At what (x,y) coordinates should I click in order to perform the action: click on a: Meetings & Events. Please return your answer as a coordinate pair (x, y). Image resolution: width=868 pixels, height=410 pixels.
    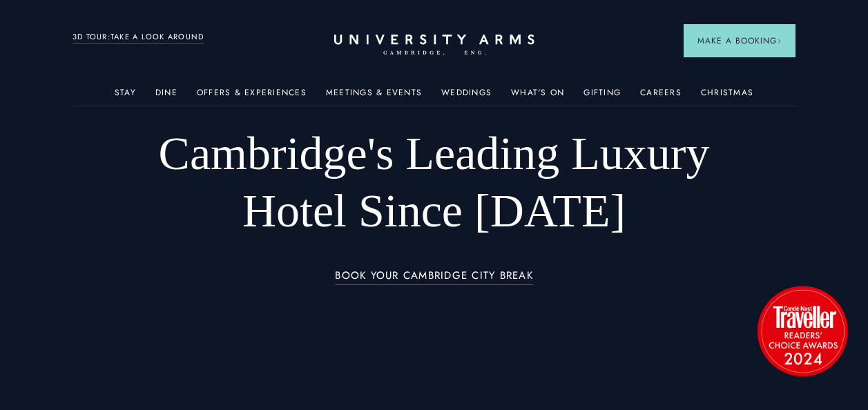
    Looking at the image, I should click on (373, 97).